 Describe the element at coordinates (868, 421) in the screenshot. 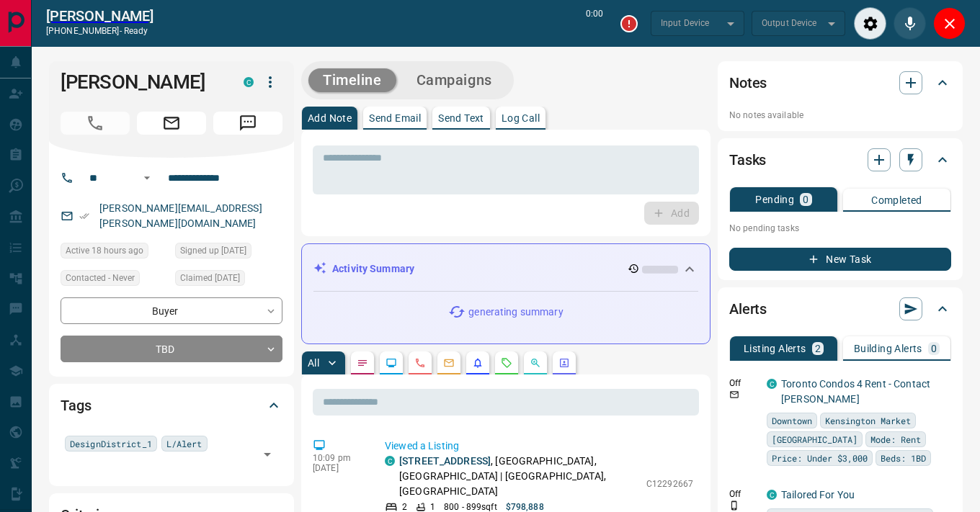

I see `span: Kensington Market` at that location.